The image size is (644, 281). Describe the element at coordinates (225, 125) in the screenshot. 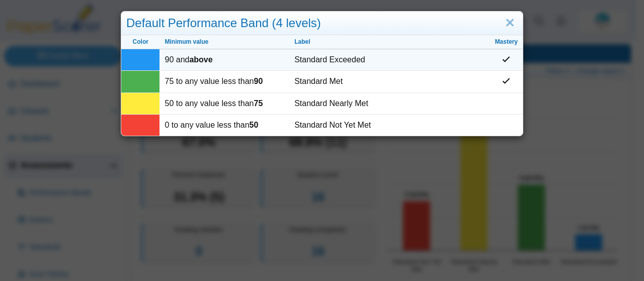

I see `td: 0 to any value less than` at that location.